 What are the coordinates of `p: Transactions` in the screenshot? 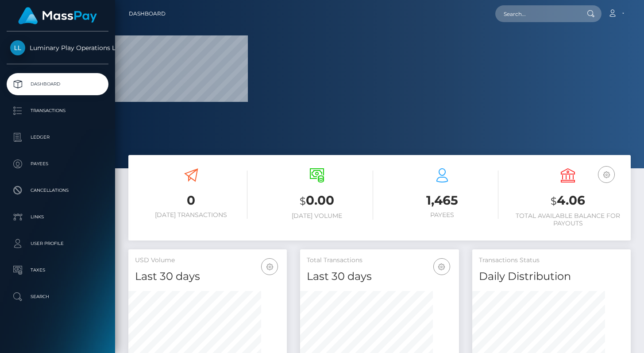 It's located at (58, 111).